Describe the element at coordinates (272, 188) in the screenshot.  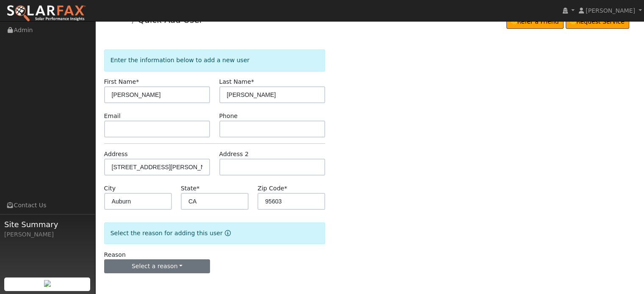
I see `label: Zip Code` at that location.